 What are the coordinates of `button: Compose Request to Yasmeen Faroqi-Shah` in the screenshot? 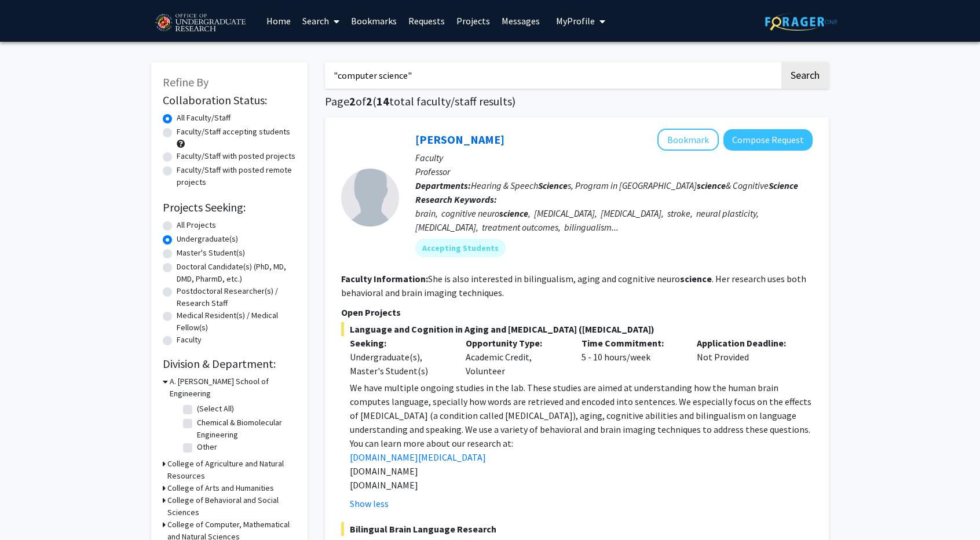 It's located at (768, 139).